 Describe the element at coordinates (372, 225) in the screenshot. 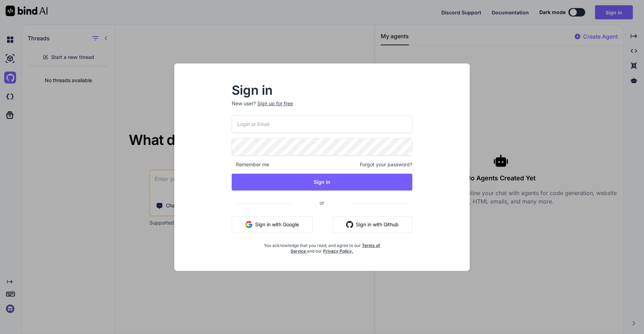

I see `button: Sign in with Github` at that location.